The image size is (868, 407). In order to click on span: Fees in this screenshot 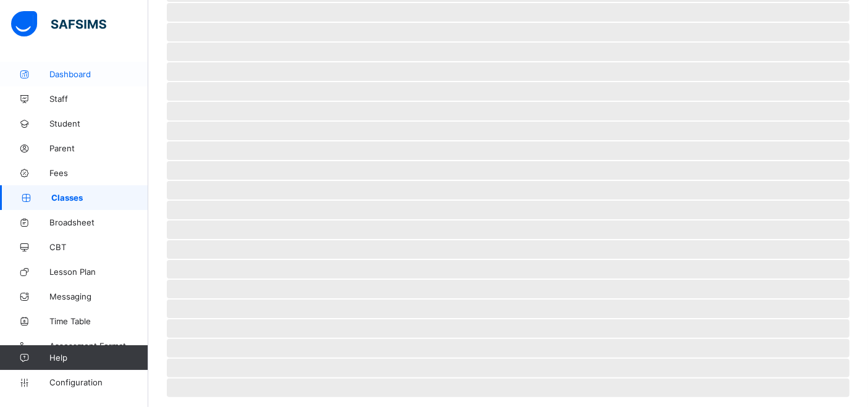, I will do `click(99, 173)`.